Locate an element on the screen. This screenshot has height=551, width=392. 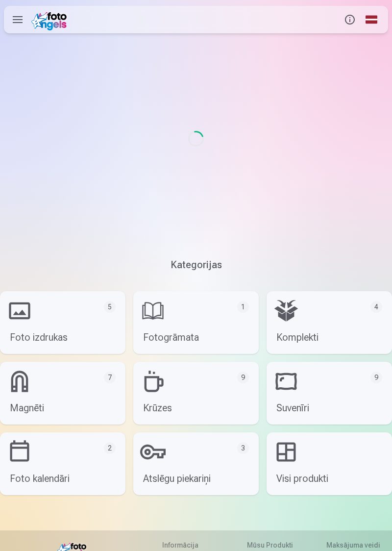
h5: Informācija is located at coordinates (191, 545).